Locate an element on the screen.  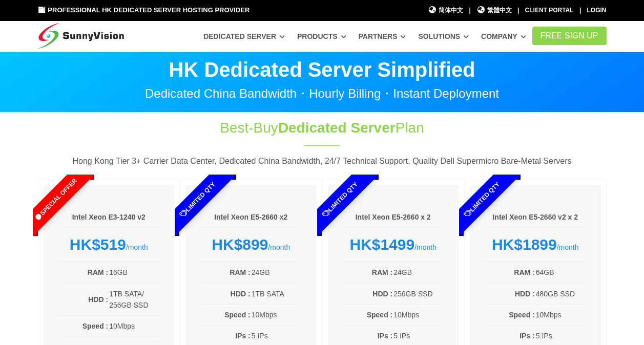
td: 256GB SSD is located at coordinates (418, 294).